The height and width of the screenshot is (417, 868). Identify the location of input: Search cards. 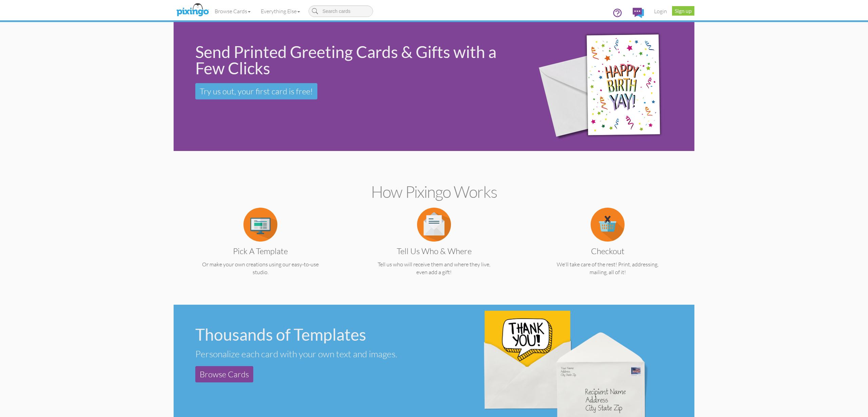
(341, 11).